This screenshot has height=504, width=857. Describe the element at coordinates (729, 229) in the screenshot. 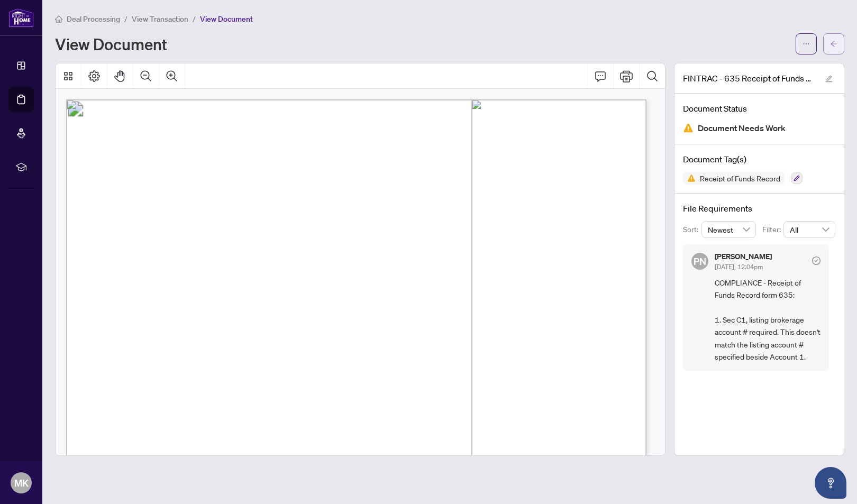

I see `span: Newest` at that location.